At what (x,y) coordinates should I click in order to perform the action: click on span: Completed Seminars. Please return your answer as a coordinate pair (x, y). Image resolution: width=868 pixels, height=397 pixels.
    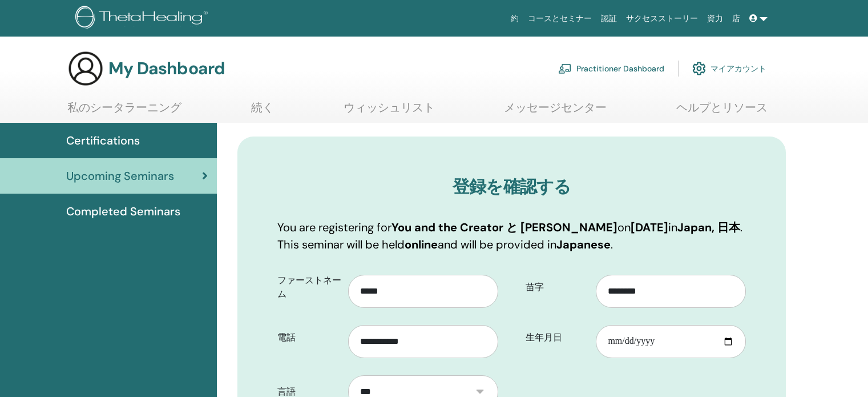
    Looking at the image, I should click on (124, 211).